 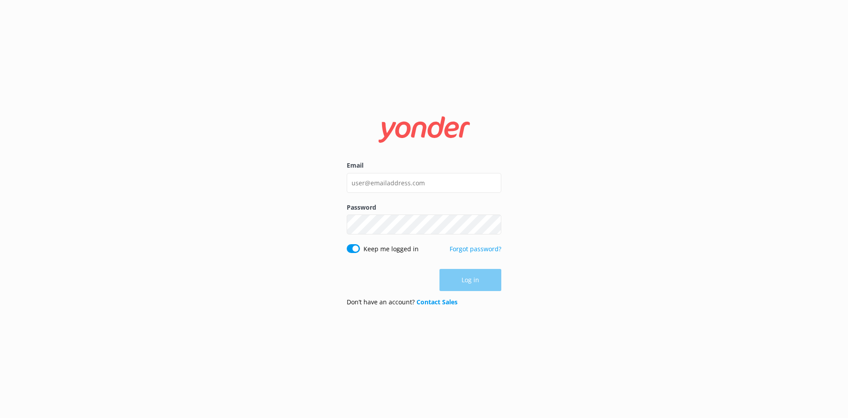 I want to click on label: Email, so click(x=424, y=165).